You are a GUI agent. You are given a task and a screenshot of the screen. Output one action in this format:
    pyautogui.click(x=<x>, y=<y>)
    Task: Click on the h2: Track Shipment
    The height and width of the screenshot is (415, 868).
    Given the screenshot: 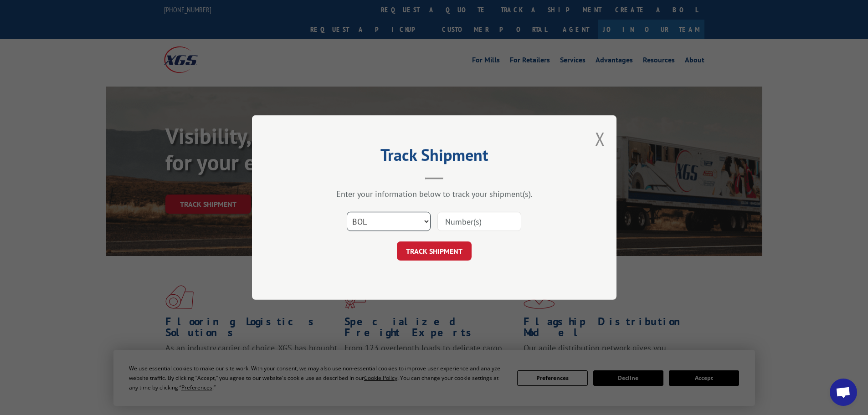 What is the action you would take?
    pyautogui.click(x=434, y=158)
    